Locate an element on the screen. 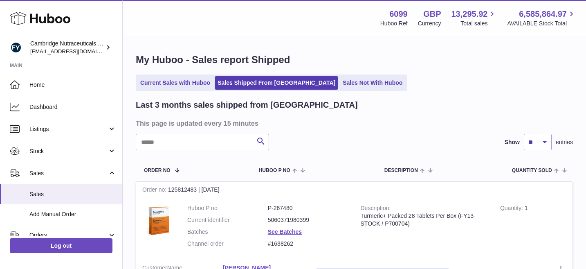 The image size is (586, 269). dt: Current identifier is located at coordinates (227, 220).